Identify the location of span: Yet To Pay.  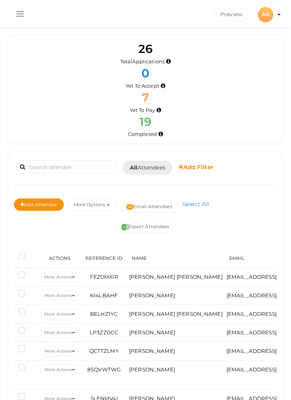
(142, 110).